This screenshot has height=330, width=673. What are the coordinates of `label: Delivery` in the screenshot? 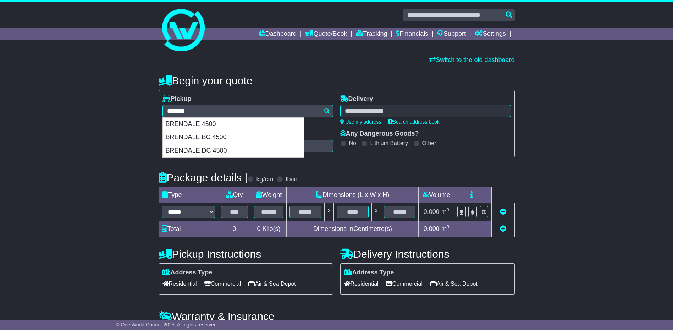 It's located at (356, 99).